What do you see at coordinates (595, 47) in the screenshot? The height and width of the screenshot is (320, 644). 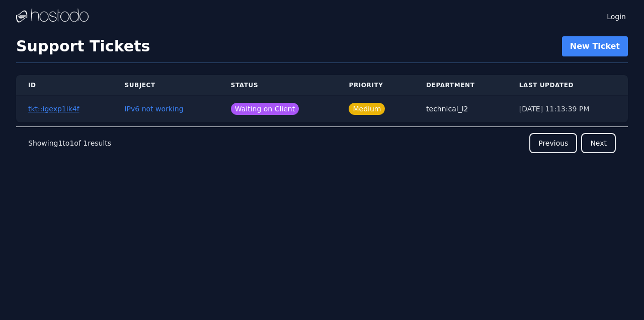 I see `a: New Ticket` at bounding box center [595, 47].